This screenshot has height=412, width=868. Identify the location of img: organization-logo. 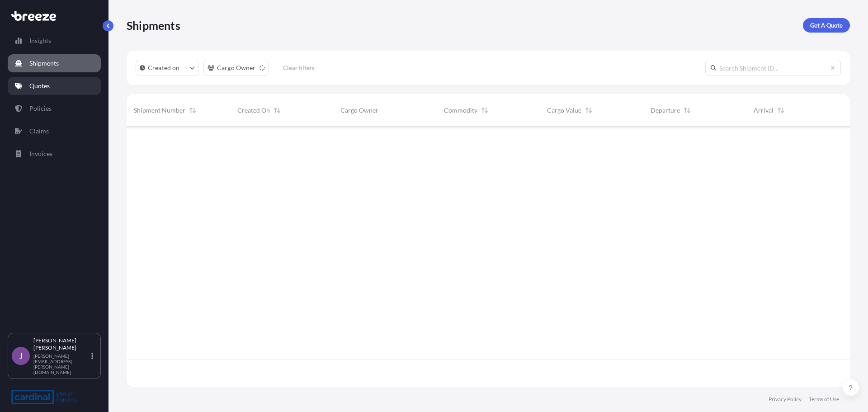
(44, 397).